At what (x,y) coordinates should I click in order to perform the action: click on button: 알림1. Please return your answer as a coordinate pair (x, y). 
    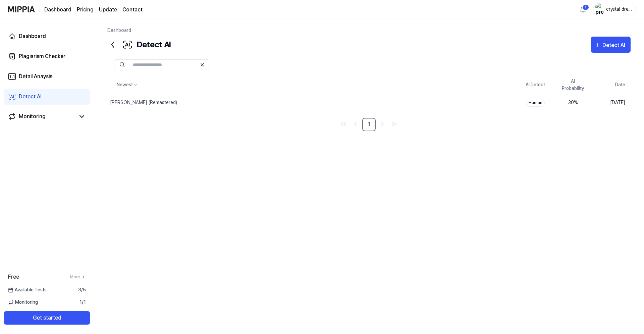
    Looking at the image, I should click on (583, 10).